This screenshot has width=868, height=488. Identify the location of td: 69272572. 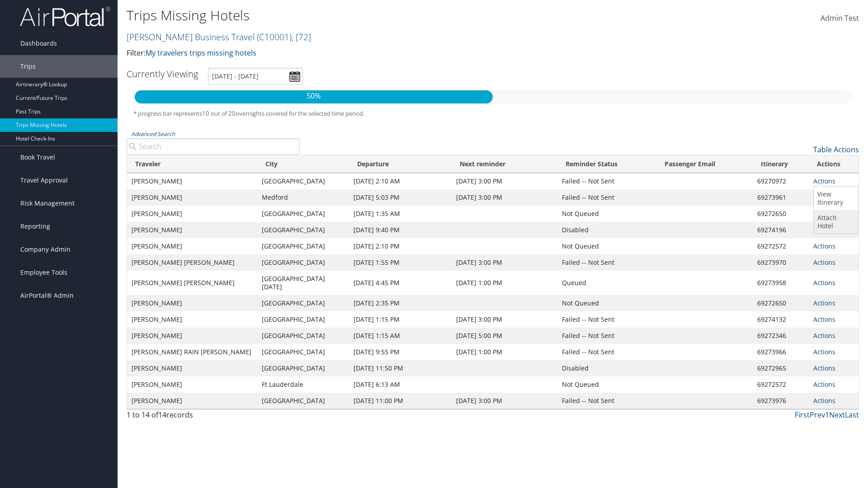
(780, 246).